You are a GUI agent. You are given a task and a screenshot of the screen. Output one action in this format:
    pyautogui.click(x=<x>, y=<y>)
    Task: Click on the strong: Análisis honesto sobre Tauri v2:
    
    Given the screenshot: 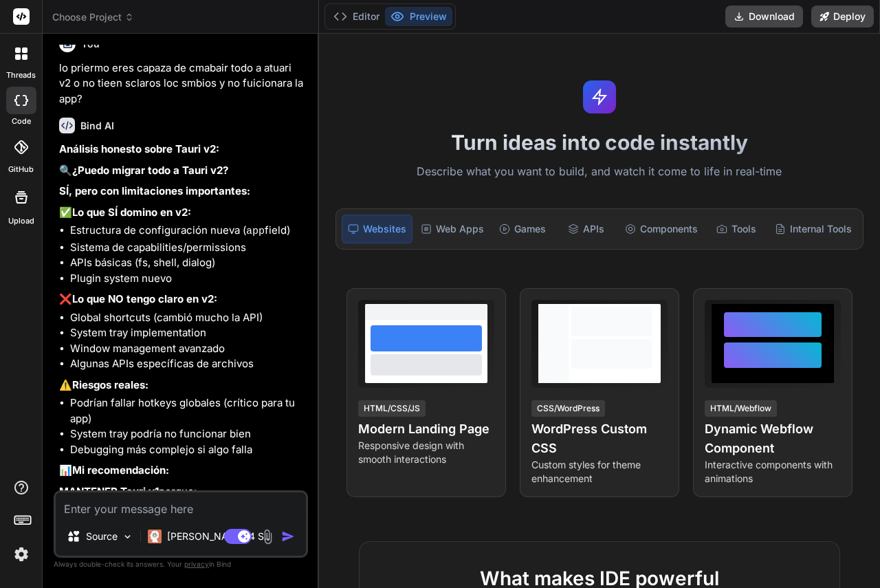 What is the action you would take?
    pyautogui.click(x=139, y=148)
    